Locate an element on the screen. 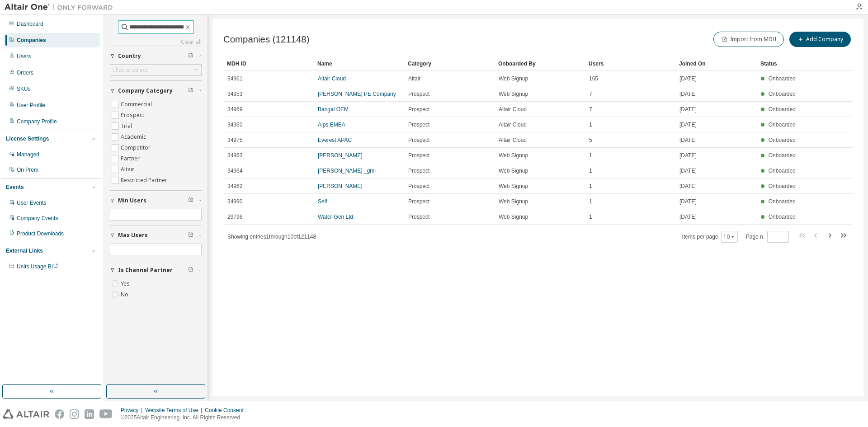  span: Company Category is located at coordinates (145, 91).